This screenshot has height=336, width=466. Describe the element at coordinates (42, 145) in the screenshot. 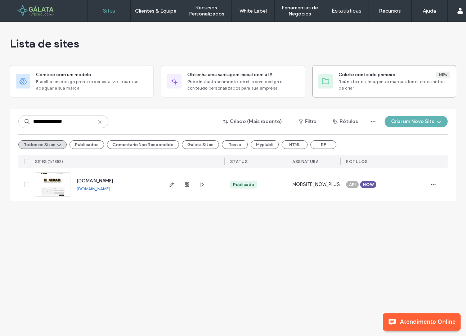

I see `button: Todos os Sites` at that location.